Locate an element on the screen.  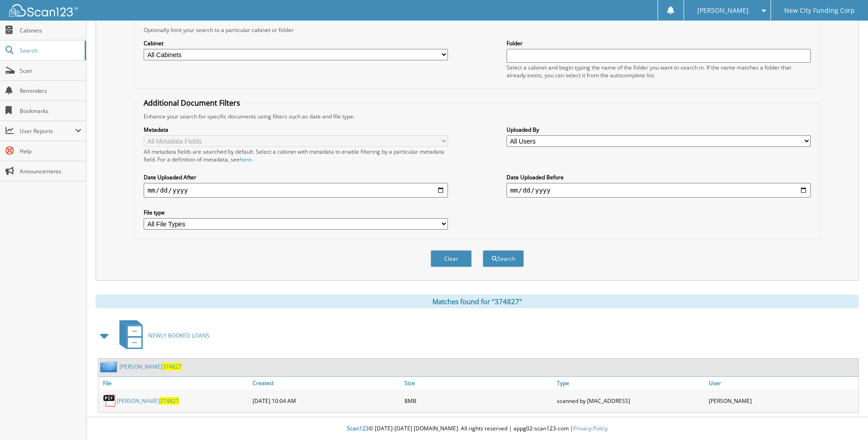
legend: Additional Document Filters is located at coordinates (191, 103).